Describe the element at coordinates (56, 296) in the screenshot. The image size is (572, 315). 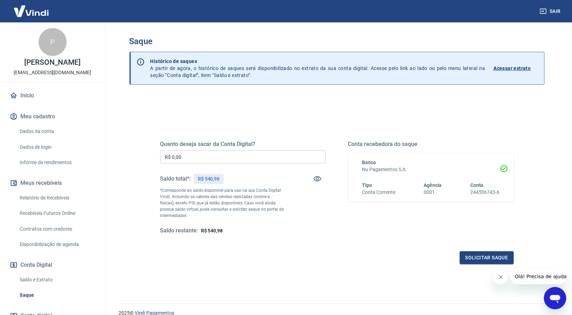
I see `a: Saque` at that location.